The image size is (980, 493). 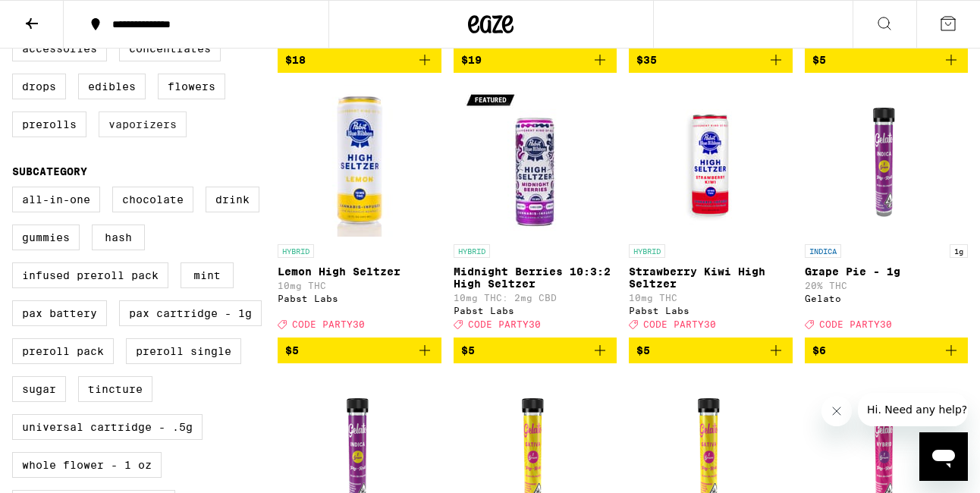 I want to click on a: Open page for Midnight Berries 10:3:2 High Seltzer from Pabst Labs, so click(x=535, y=211).